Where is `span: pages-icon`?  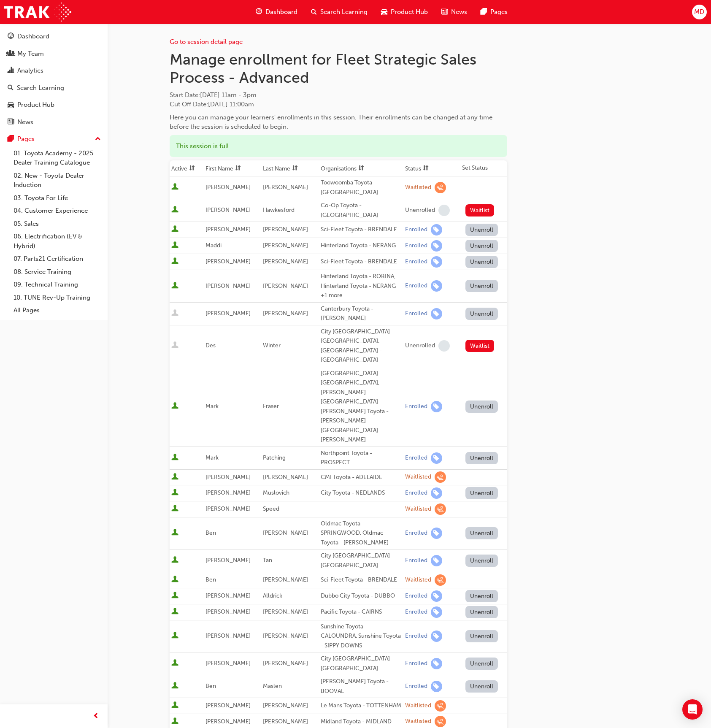
span: pages-icon is located at coordinates (10, 139).